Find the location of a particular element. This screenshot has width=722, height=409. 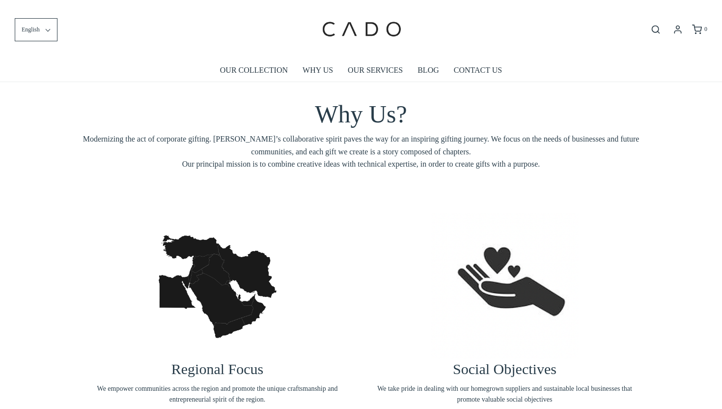

a: BLOG is located at coordinates (429, 70).